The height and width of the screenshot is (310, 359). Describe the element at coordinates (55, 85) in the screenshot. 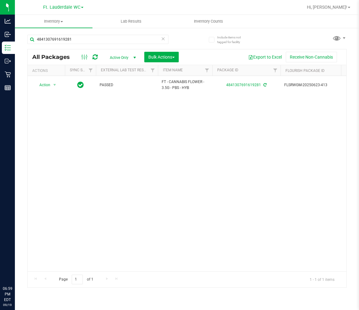

I see `span: select` at that location.